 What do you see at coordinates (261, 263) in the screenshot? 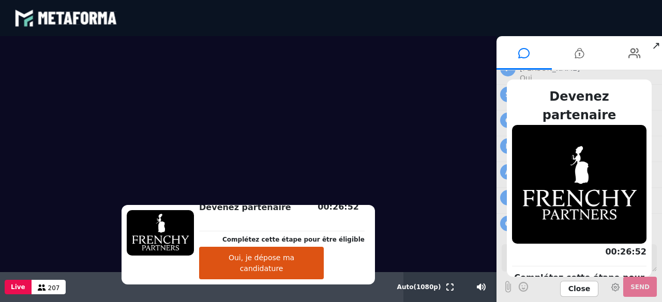
I see `button: Oui, je dépose ma candidature` at bounding box center [261, 263].